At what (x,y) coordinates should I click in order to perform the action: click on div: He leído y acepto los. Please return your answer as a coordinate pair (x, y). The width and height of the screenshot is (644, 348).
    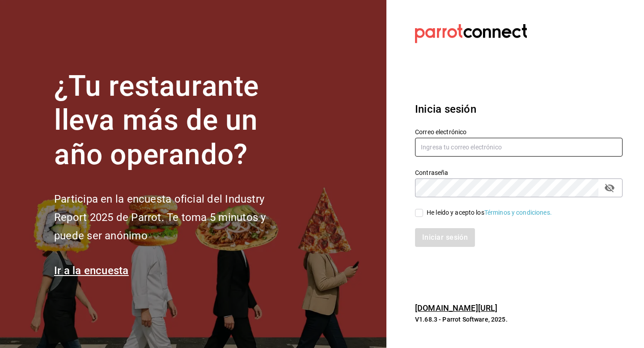
    Looking at the image, I should click on (489, 213).